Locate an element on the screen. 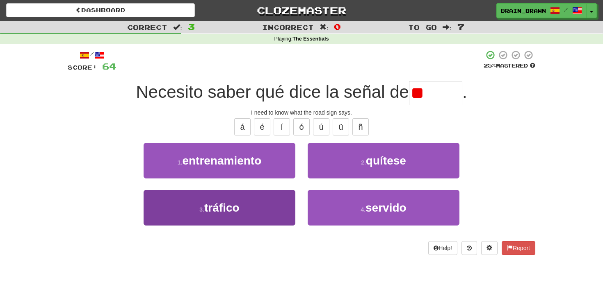 The width and height of the screenshot is (603, 300). button: ü is located at coordinates (341, 127).